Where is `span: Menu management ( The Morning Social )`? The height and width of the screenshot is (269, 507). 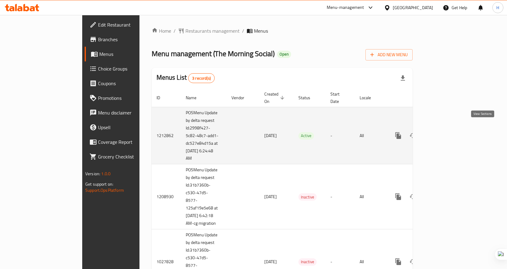
span: Menu management ( The Morning Social ) is located at coordinates (213, 53).